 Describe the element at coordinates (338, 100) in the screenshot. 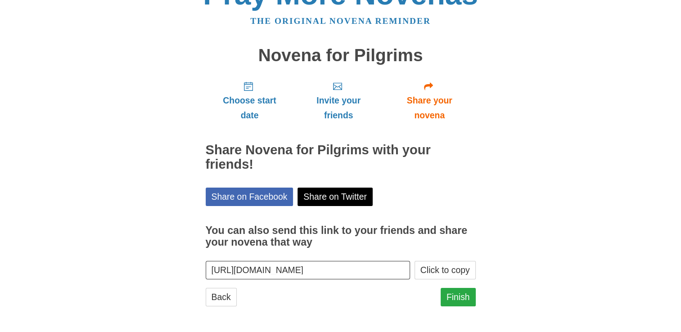

I see `a: Invite your friends` at that location.